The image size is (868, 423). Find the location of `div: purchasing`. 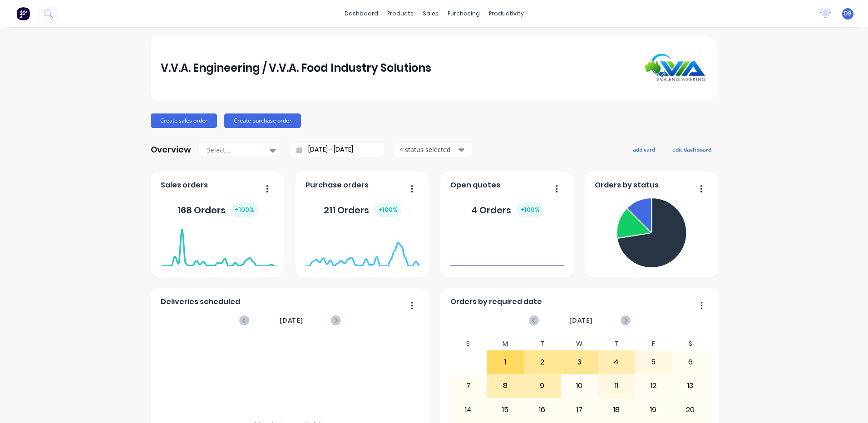

div: purchasing is located at coordinates (463, 14).